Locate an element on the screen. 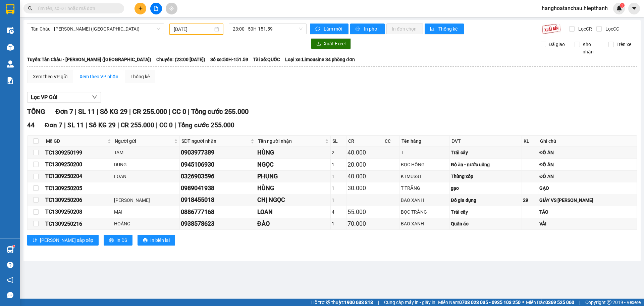  div: PHỤNG is located at coordinates (293, 176).